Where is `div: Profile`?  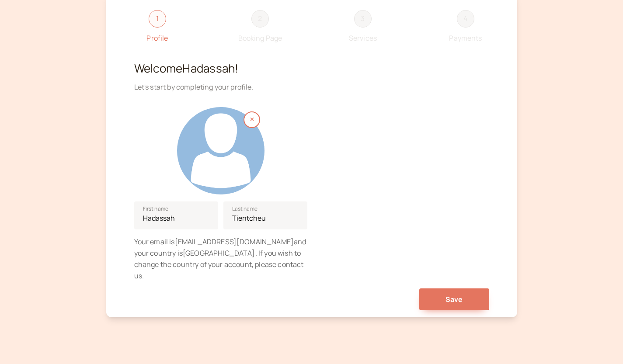 div: Profile is located at coordinates (157, 38).